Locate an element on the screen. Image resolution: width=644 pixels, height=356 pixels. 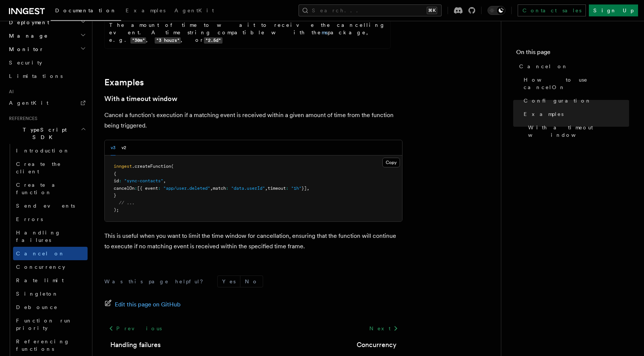
a: How to use cancelOn is located at coordinates (575, 84).